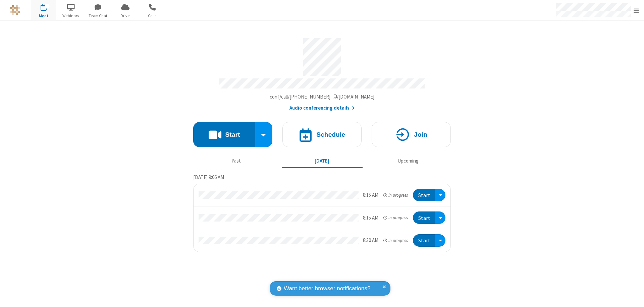 The width and height of the screenshot is (644, 307). What do you see at coordinates (264, 134) in the screenshot?
I see `div: Start conference options` at bounding box center [264, 134].